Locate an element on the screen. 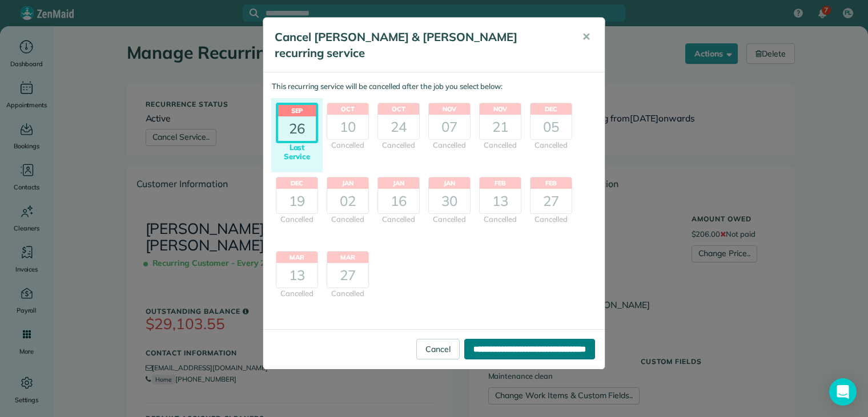 This screenshot has height=417, width=868. div: 10 is located at coordinates (348, 126).